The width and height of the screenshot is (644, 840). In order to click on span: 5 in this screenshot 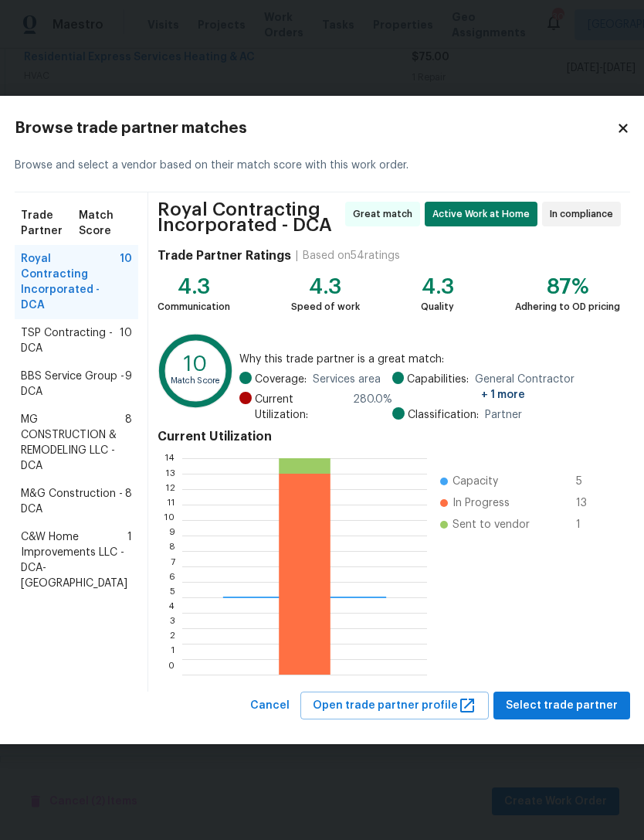, I will do `click(589, 482)`.